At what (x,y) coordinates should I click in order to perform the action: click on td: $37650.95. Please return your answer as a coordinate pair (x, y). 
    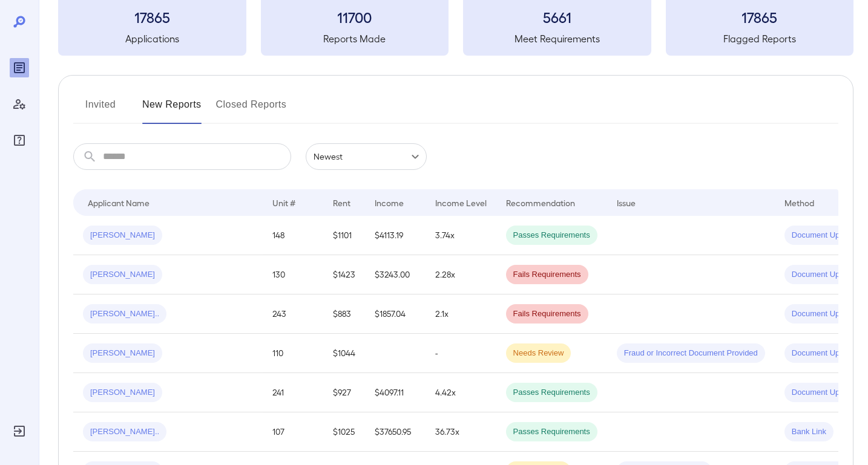
    Looking at the image, I should click on (395, 432).